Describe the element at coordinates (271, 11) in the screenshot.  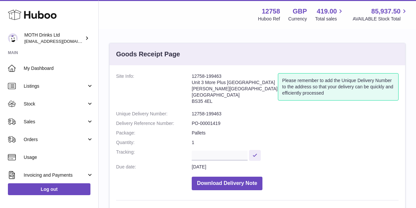
I see `strong: 12758` at that location.